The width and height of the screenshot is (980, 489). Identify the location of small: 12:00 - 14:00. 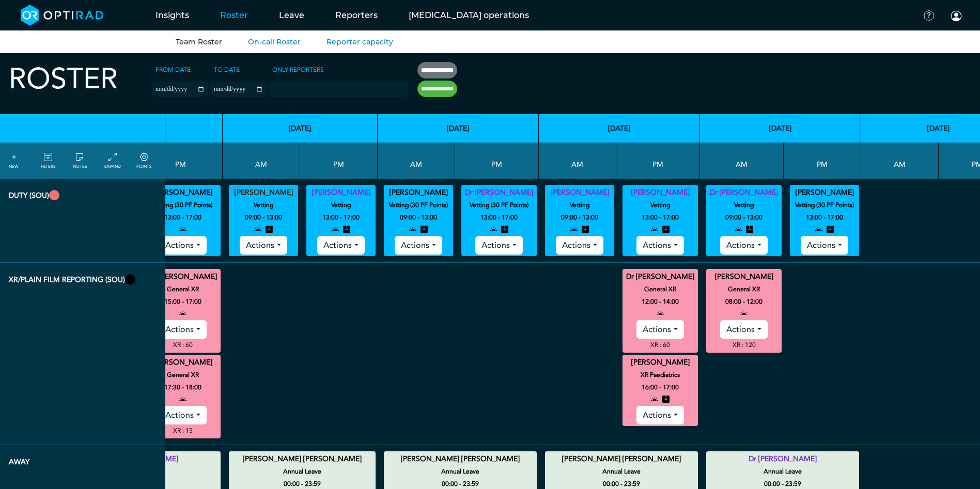
(660, 301).